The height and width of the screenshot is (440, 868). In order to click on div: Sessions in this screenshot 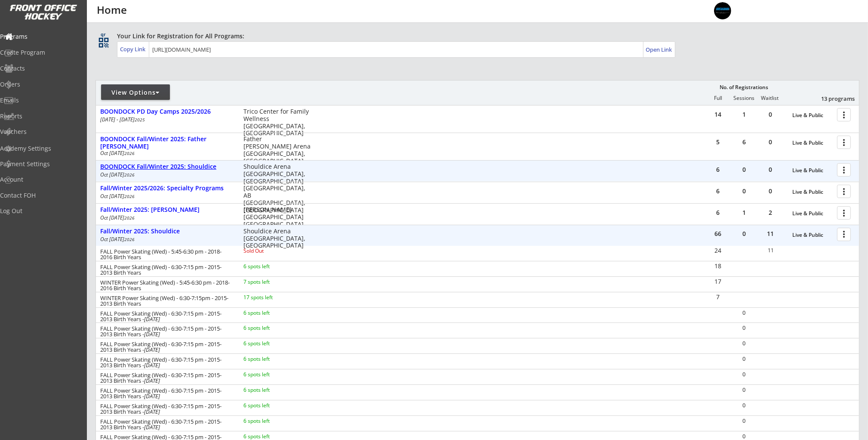, I will do `click(744, 98)`.